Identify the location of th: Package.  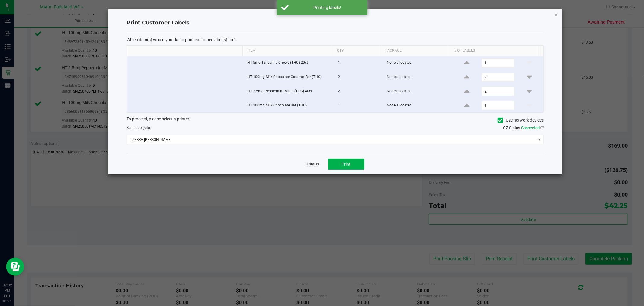
(414, 51).